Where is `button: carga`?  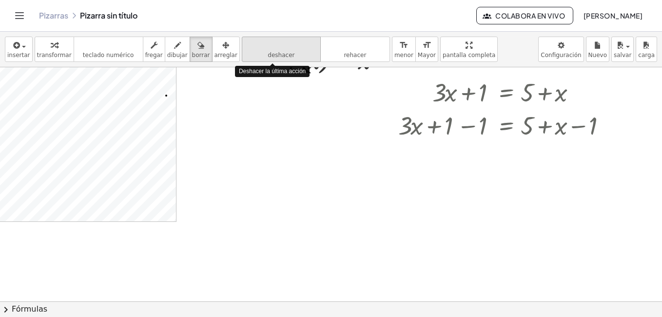
button: carga is located at coordinates (647, 49).